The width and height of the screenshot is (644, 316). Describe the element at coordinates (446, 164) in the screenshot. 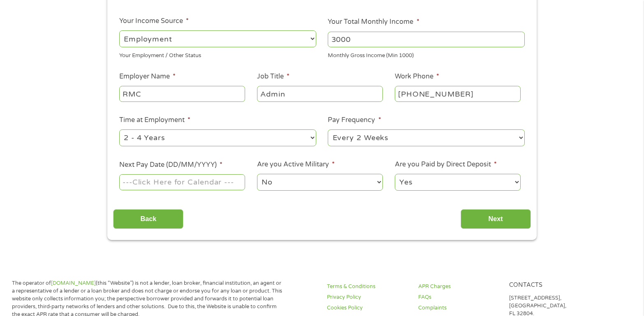

I see `label: Are you Paid by Direct Deposit` at that location.